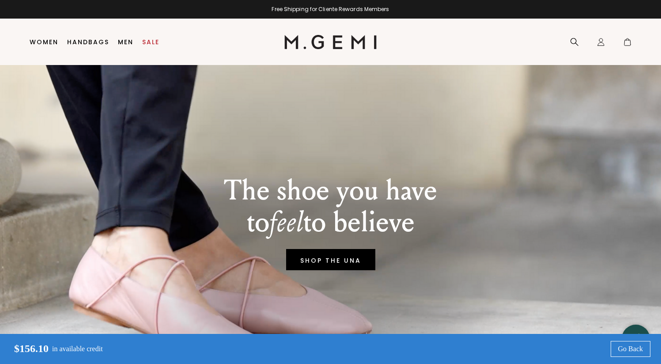 Image resolution: width=661 pixels, height=364 pixels. I want to click on p: in available credit, so click(77, 349).